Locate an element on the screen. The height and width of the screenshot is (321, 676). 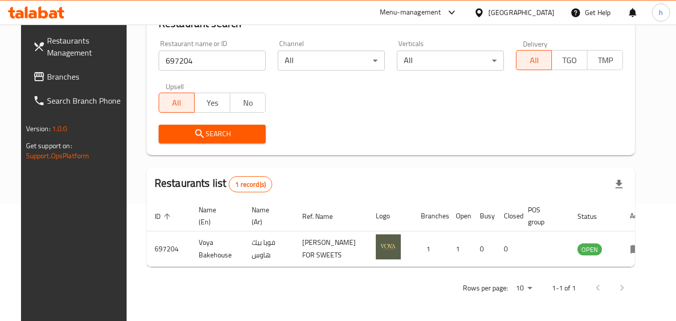
span: Ref. Name is located at coordinates (324, 216).